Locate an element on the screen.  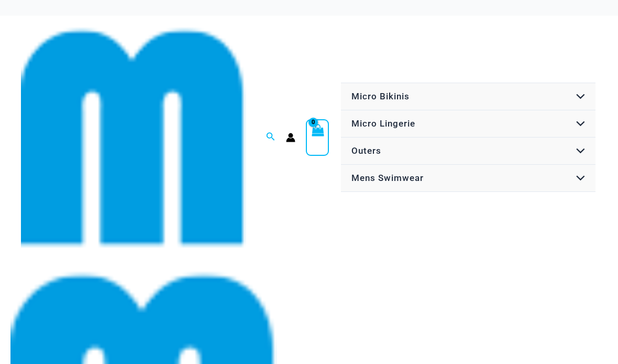
a: OutersMenu ToggleMenu Toggle is located at coordinates (468, 152).